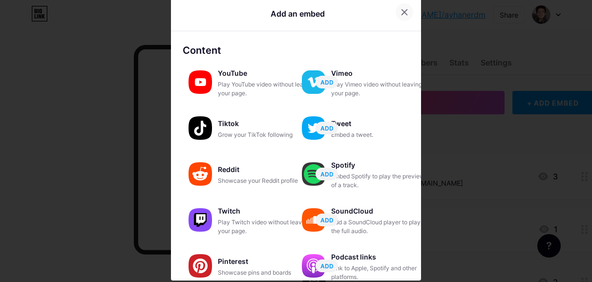 The height and width of the screenshot is (282, 592). What do you see at coordinates (267, 124) in the screenshot?
I see `div: Tiktok` at bounding box center [267, 124].